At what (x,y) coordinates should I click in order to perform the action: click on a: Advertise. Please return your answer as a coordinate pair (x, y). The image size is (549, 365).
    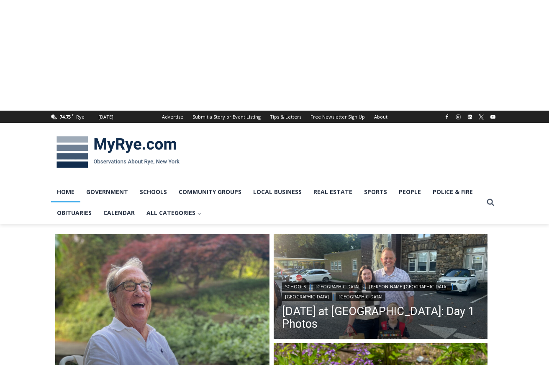
    Looking at the image, I should click on (173, 116).